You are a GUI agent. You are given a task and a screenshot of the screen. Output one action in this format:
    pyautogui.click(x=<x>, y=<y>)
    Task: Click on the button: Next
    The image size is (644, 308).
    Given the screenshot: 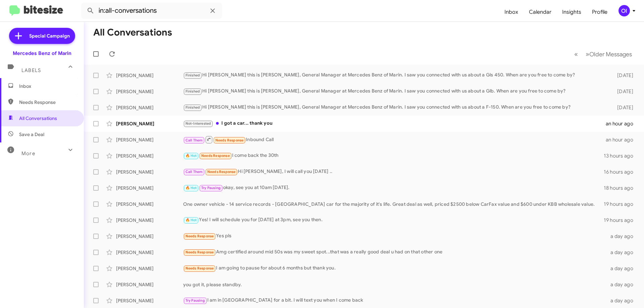 What is the action you would take?
    pyautogui.click(x=609, y=54)
    